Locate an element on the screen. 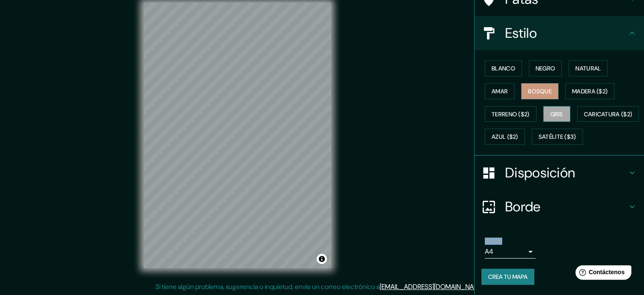 This screenshot has height=295, width=644. font: Si tiene algún problema, sugerencia o inquietud, envíe un correo electrónico a is located at coordinates (268, 286).